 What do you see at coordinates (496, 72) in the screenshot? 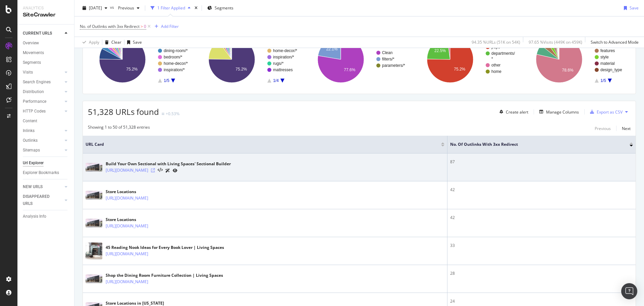
I see `text: home` at bounding box center [496, 72].